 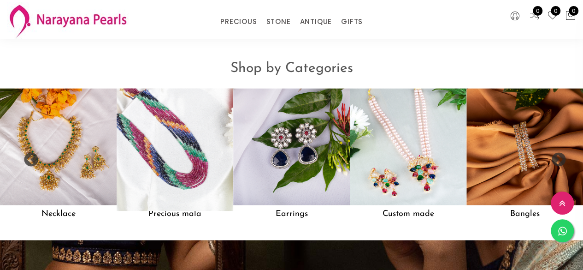 I want to click on h5: Earrings, so click(x=291, y=214).